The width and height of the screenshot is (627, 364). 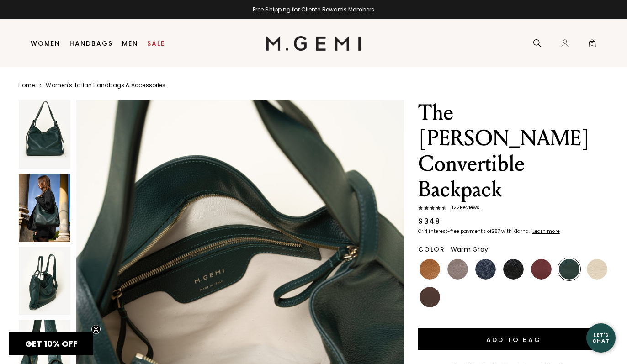 What do you see at coordinates (541, 269) in the screenshot?
I see `img: Dark Burgundy` at bounding box center [541, 269].